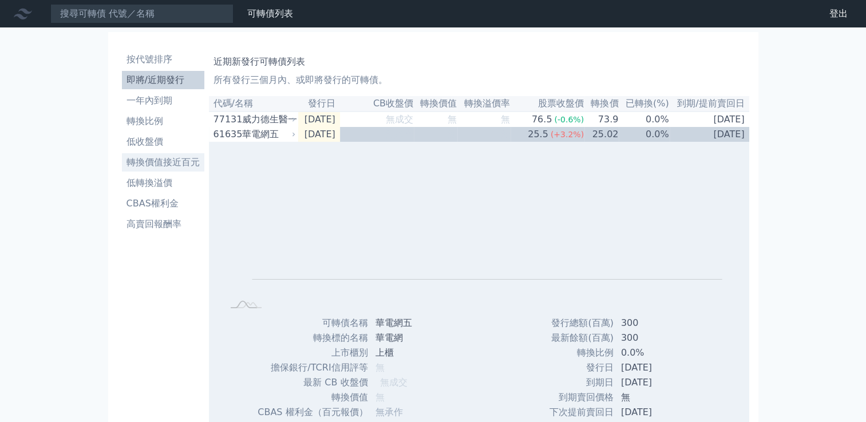  I want to click on td: 轉換比例, so click(577, 353).